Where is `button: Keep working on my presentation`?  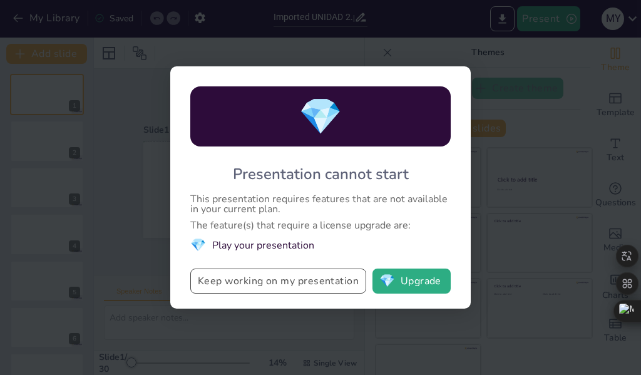
button: Keep working on my presentation is located at coordinates (278, 281).